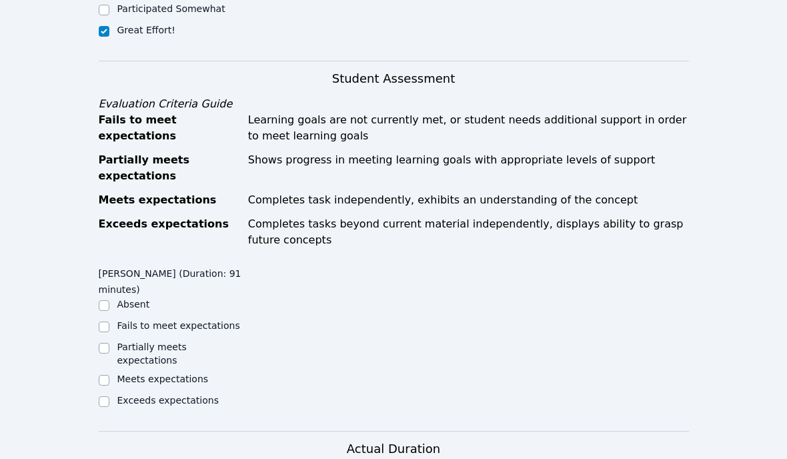  I want to click on label: Partially meets expectations, so click(152, 354).